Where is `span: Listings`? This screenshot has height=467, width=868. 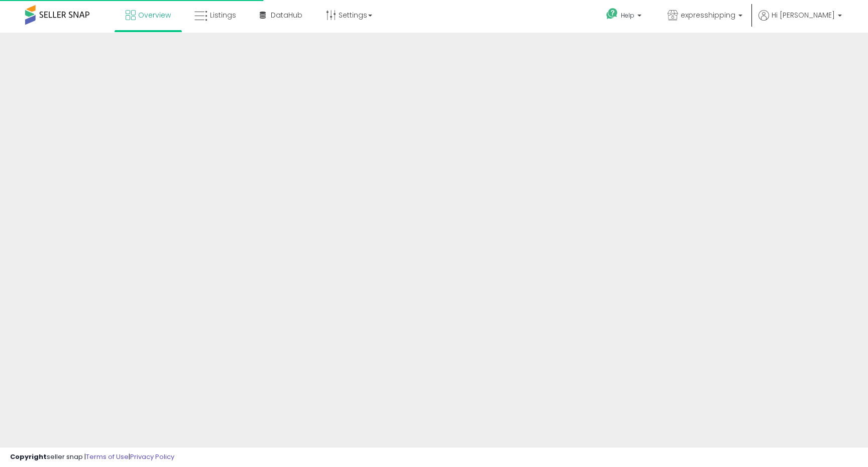
span: Listings is located at coordinates (223, 15).